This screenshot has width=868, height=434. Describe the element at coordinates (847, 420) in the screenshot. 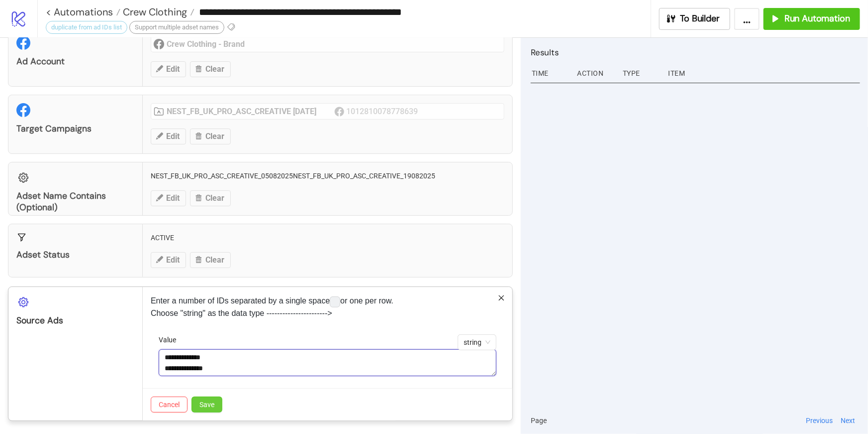

I see `button: Next` at that location.